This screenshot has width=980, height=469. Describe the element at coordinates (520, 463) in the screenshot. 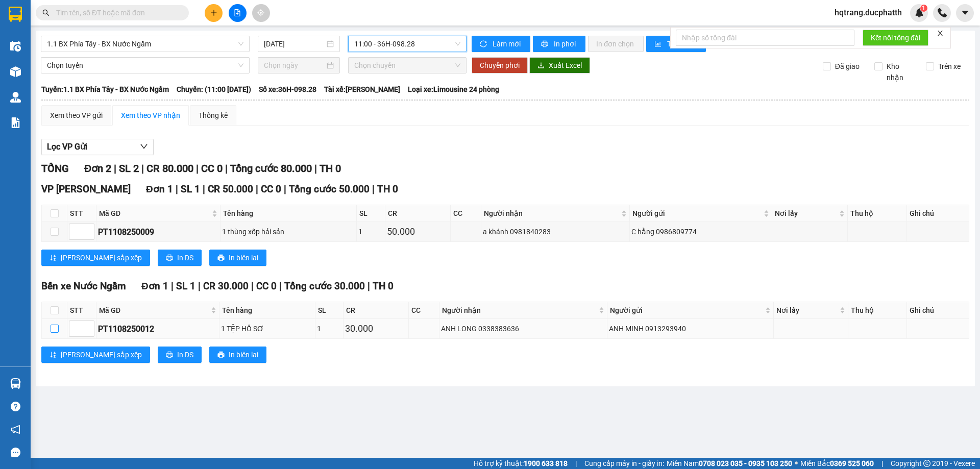

I see `span: Hỗ trợ kỹ thuật:` at that location.